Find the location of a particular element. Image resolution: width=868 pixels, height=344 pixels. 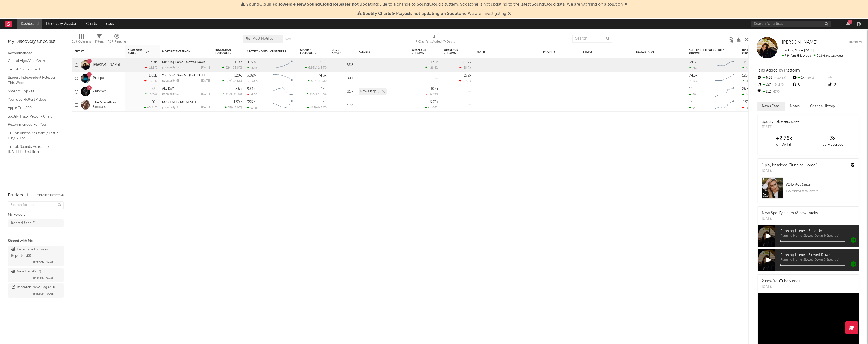

span: : Due to a change to SoundCloud's system, Sodatone is not updating to the latest SoundCloud data.... is located at coordinates (434, 5).